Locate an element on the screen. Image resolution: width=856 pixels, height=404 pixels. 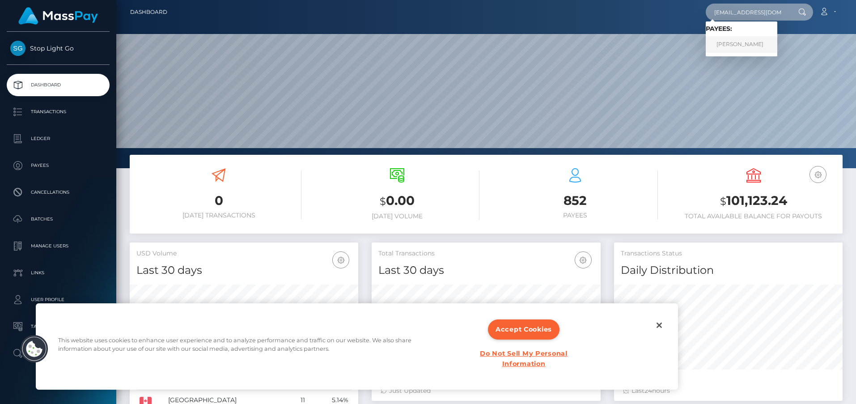
span: Stop Light Go is located at coordinates (58, 48).